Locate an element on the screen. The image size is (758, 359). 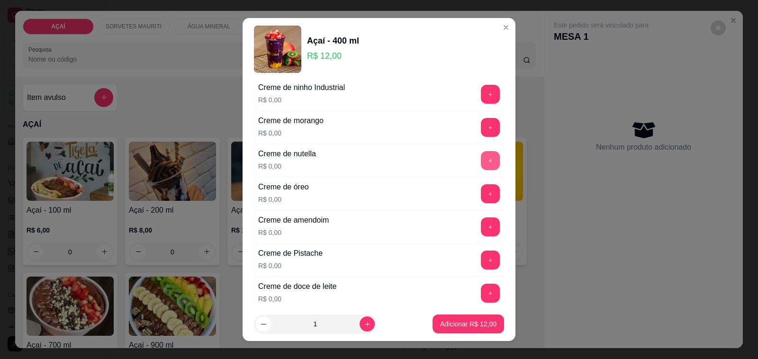
p: R$ 12,00 is located at coordinates (333, 56).